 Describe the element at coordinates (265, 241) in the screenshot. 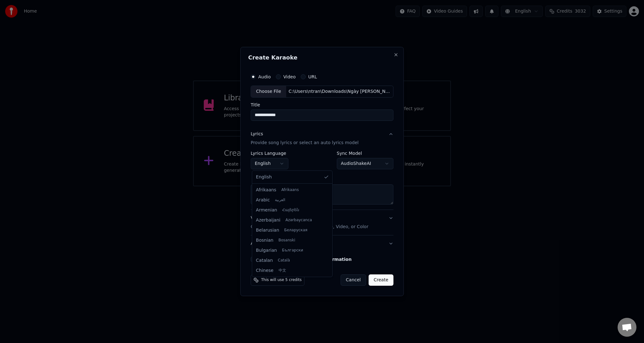

I see `span: Bosnian` at that location.